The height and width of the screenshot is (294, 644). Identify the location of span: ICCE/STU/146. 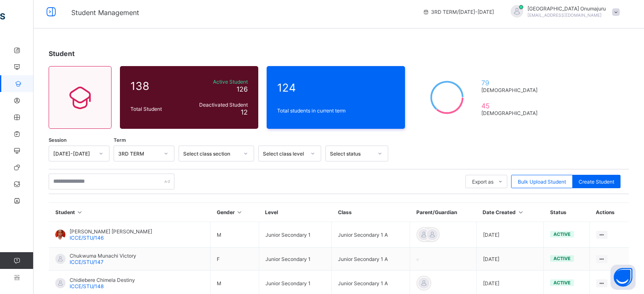
(87, 238).